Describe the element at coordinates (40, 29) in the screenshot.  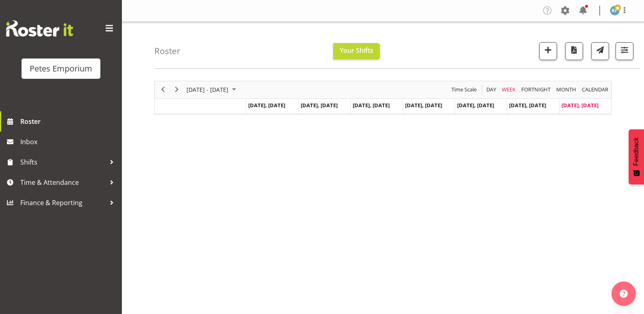
I see `img: Rosterit website logo` at that location.